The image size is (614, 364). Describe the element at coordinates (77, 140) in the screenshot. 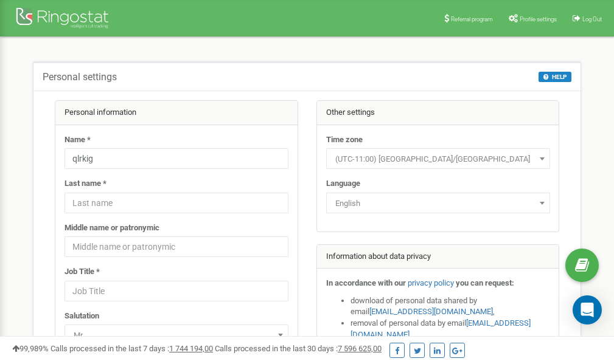

I see `label: Name *` at that location.